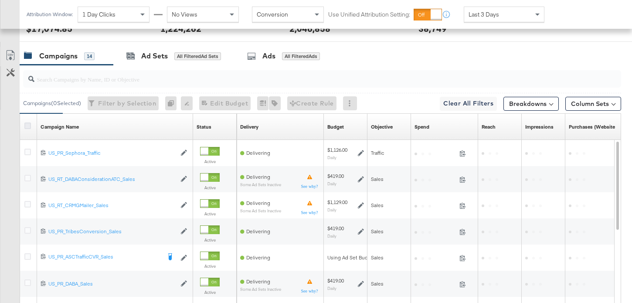 The image size is (632, 303). Describe the element at coordinates (337, 150) in the screenshot. I see `div: $1,126.00` at that location.